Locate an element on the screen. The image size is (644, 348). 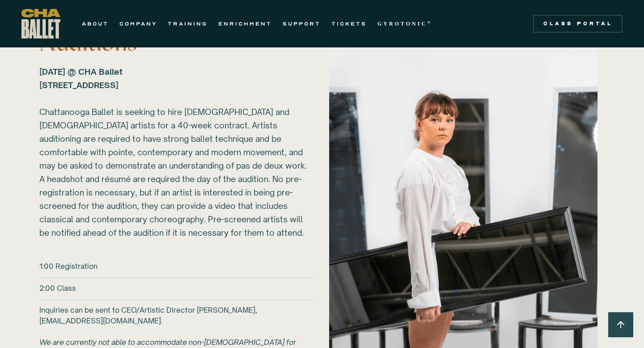
a: COMPANY is located at coordinates (138, 24).